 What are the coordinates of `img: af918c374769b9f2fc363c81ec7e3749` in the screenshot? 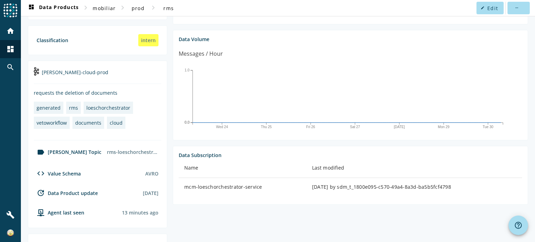 It's located at (10, 233).